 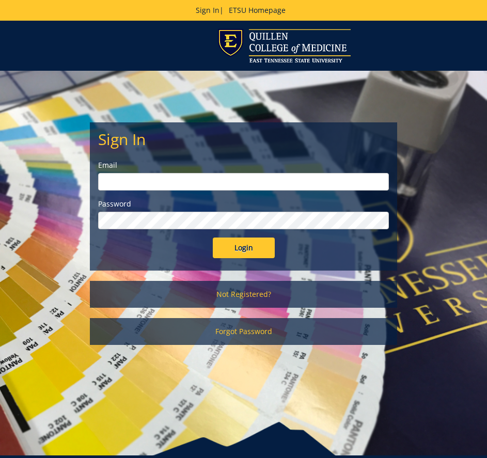 I want to click on label: Password, so click(x=243, y=204).